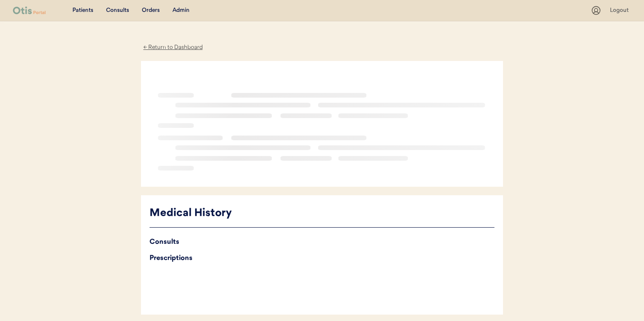  I want to click on div: Medical History, so click(322, 214).